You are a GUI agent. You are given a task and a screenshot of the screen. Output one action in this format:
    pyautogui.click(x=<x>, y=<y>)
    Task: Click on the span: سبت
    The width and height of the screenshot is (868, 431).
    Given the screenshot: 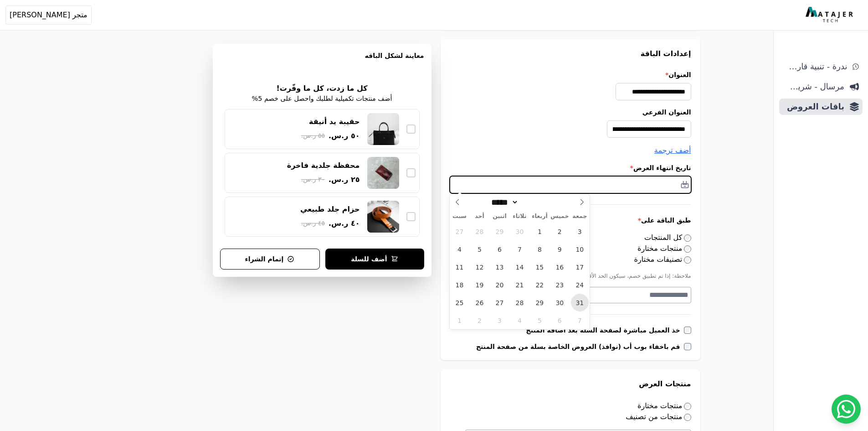 What is the action you would take?
    pyautogui.click(x=460, y=216)
    